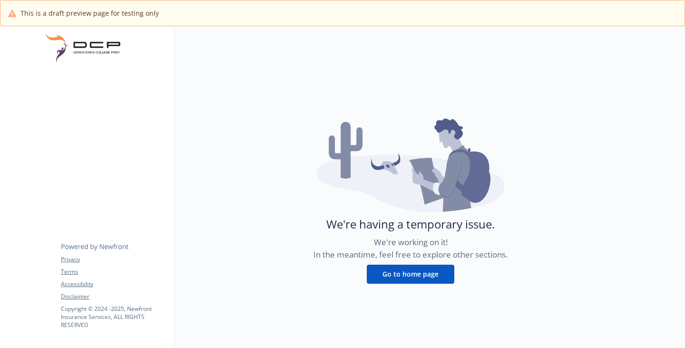 The image size is (685, 348). What do you see at coordinates (113, 259) in the screenshot?
I see `a: Privacy` at bounding box center [113, 259].